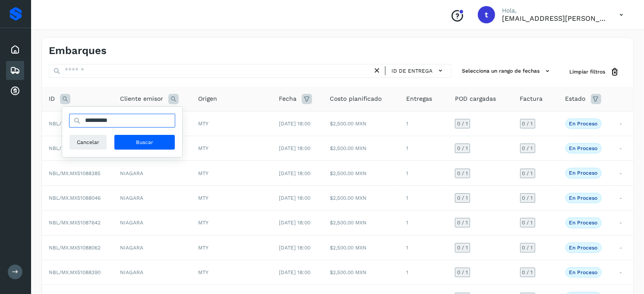 This screenshot has width=644, height=294. I want to click on p: transportes.lg.lozano@gmail.com, so click(554, 18).